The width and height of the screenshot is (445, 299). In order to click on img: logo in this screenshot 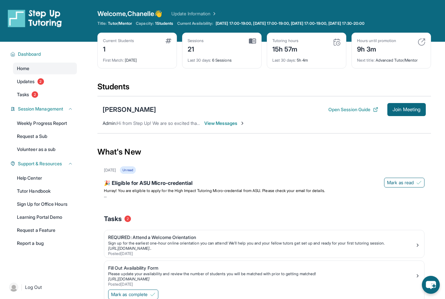, I will do `click(35, 18)`.